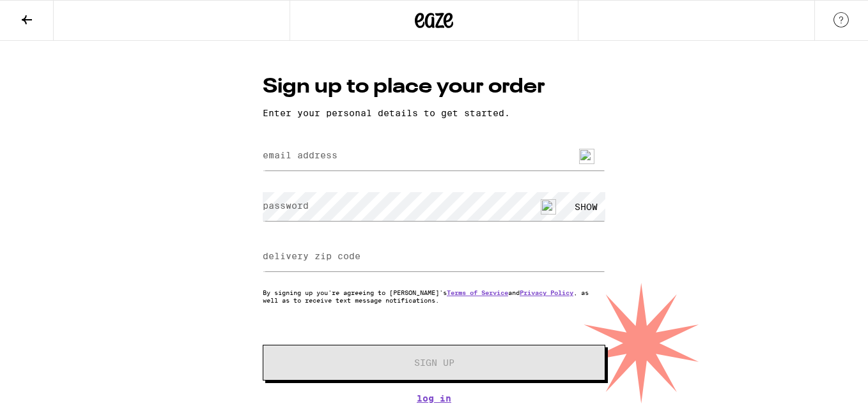 The width and height of the screenshot is (868, 415). I want to click on div: SHOW, so click(586, 206).